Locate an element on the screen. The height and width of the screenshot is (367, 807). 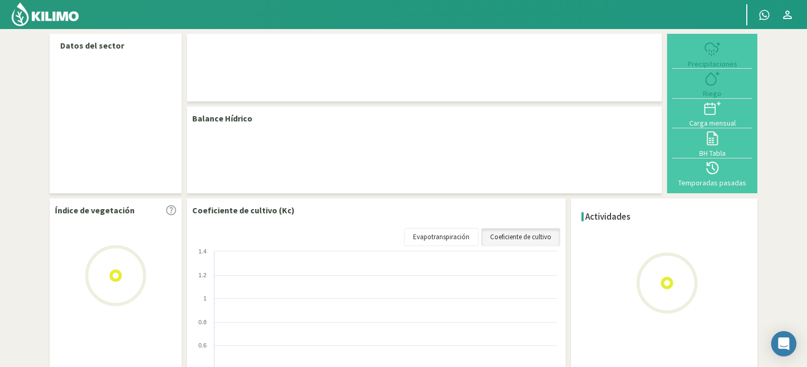
div: Carga mensual is located at coordinates (712, 123).